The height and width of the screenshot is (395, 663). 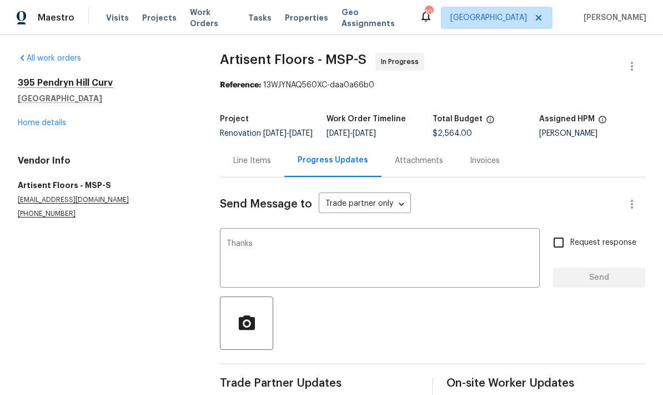 What do you see at coordinates (429, 12) in the screenshot?
I see `div: 10` at bounding box center [429, 12].